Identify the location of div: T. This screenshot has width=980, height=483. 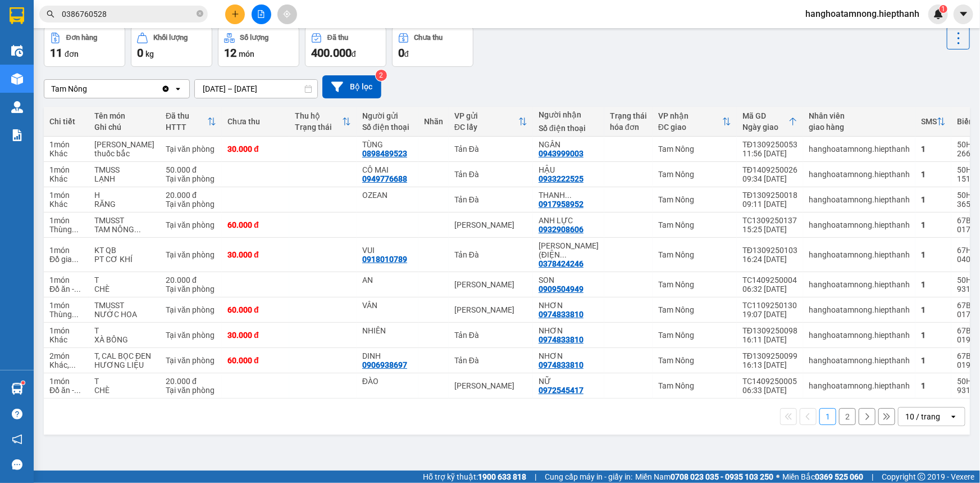
(124, 330).